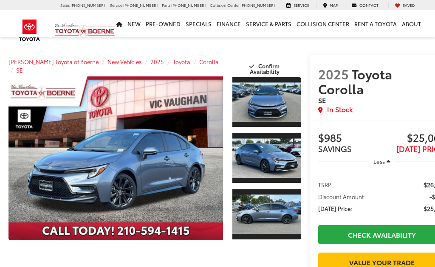  I want to click on button: Confirm Availability, so click(266, 66).